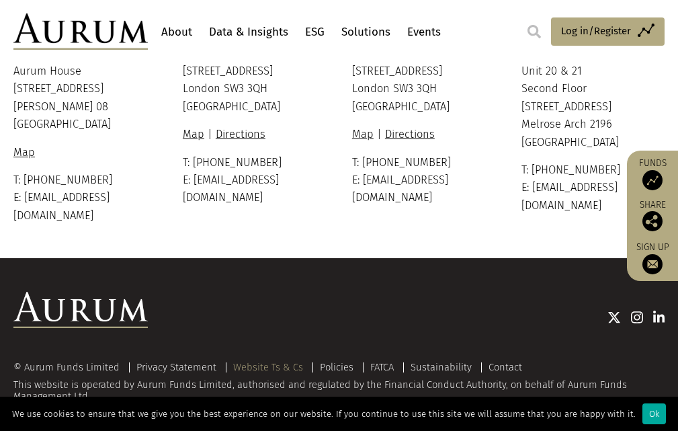 The height and width of the screenshot is (431, 678). What do you see at coordinates (314, 32) in the screenshot?
I see `a: ESG` at bounding box center [314, 32].